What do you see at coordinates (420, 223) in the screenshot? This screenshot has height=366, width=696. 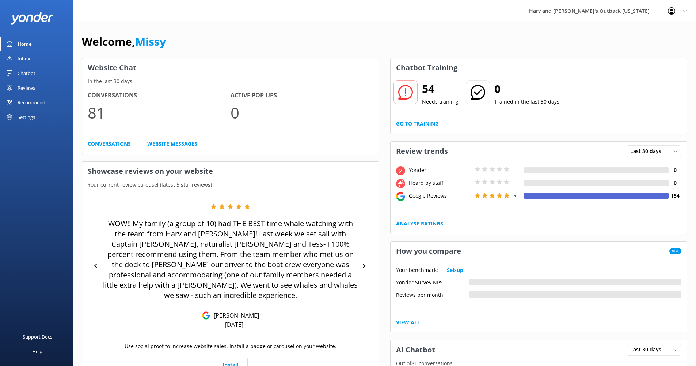 I see `a: Analyse Ratings` at bounding box center [420, 223].